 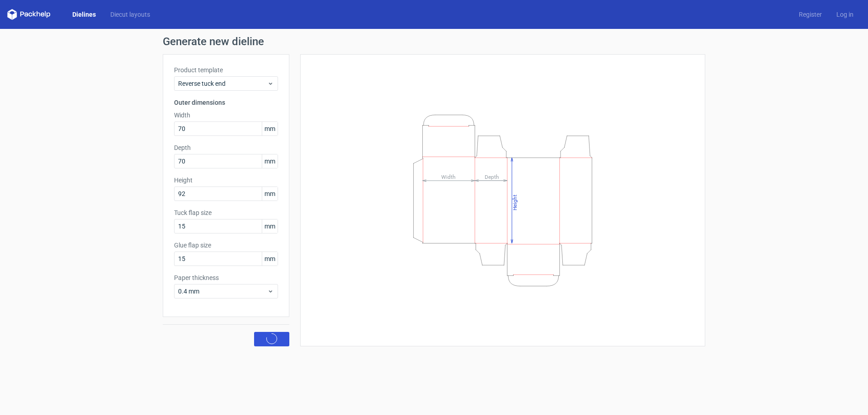 I want to click on label: Glue flap size, so click(x=226, y=246).